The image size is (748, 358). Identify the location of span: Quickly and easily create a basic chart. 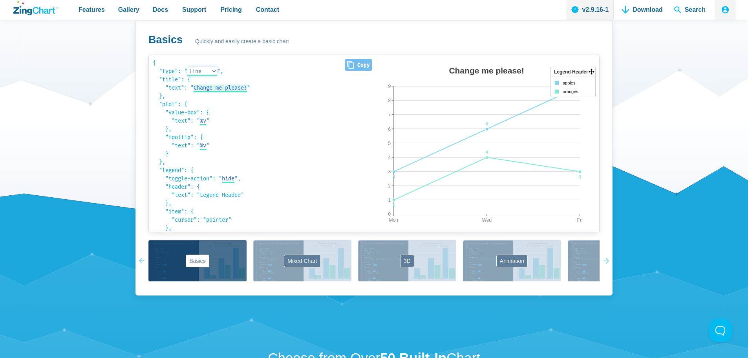
(242, 42).